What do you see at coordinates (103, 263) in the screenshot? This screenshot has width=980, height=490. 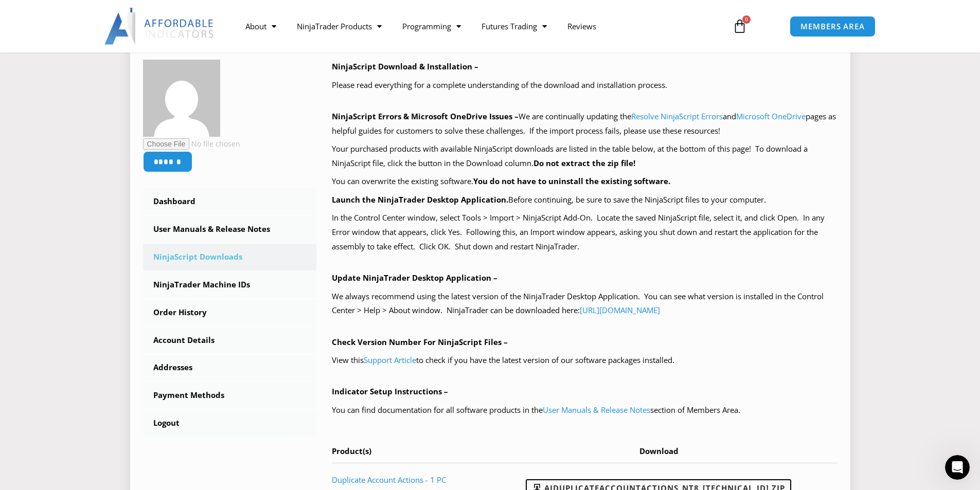 I see `div: For detailed setup guides:` at bounding box center [103, 263].